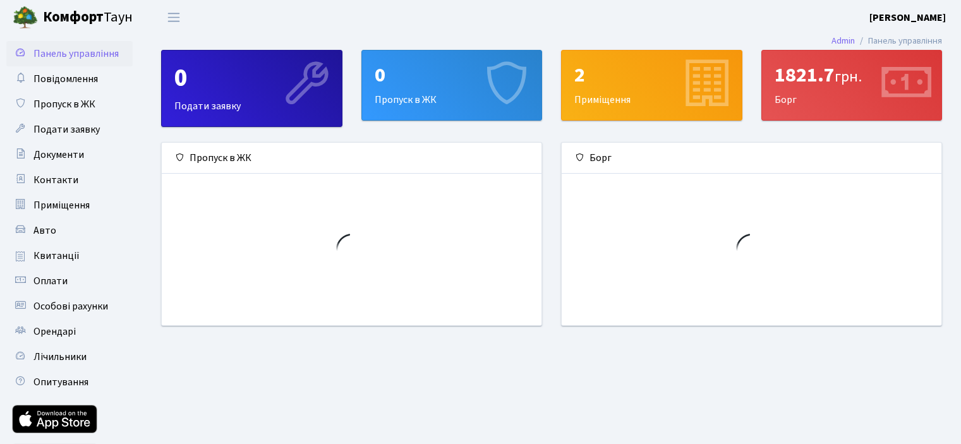 The height and width of the screenshot is (444, 961). Describe the element at coordinates (70, 104) in the screenshot. I see `a: Пропуск в ЖК` at that location.